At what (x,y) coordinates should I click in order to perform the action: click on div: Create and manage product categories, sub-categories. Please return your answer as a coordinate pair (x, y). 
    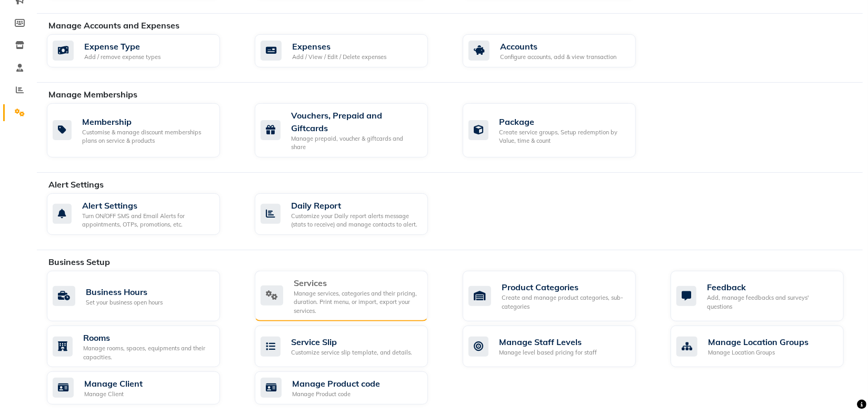
    Looking at the image, I should click on (565, 302).